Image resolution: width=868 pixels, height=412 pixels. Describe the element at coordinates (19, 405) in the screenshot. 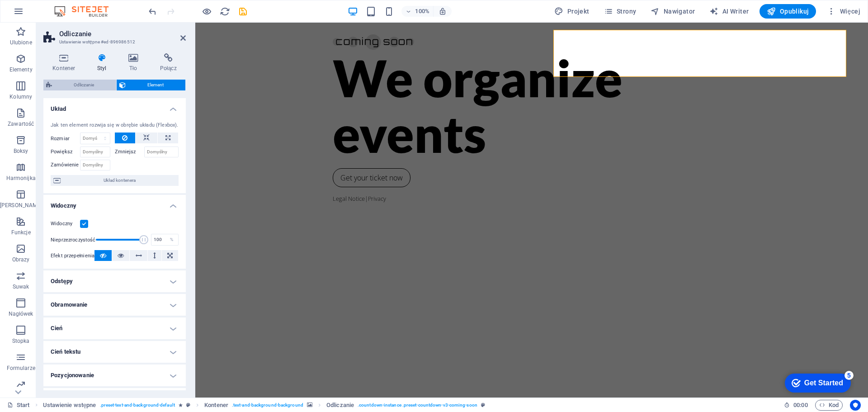

I see `a: Kliknij, aby anulować zaznaczenie. Kliknij dwukrotnie, aby otworzyć Strony` at that location.